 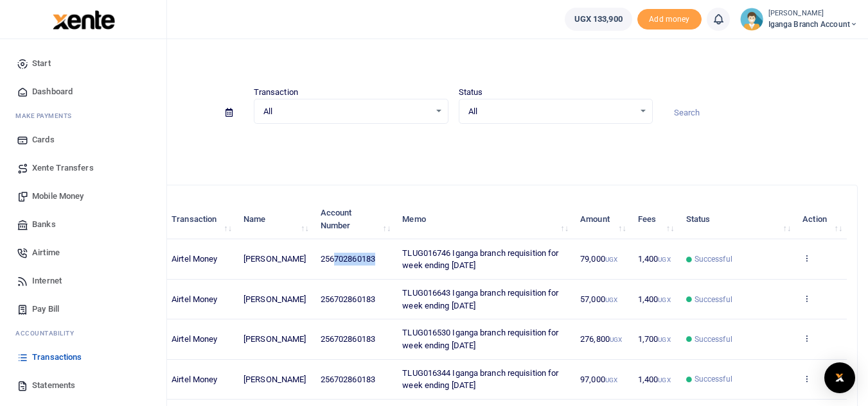 I want to click on p: Download, so click(x=453, y=145).